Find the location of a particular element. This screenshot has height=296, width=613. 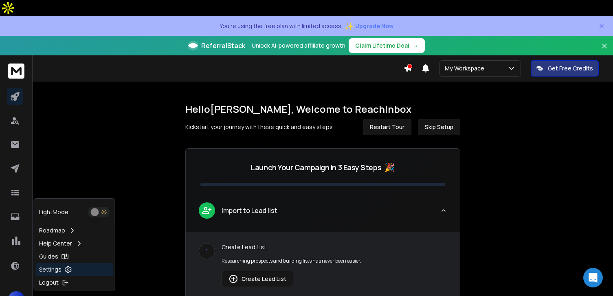

p: Roadmap is located at coordinates (52, 231).